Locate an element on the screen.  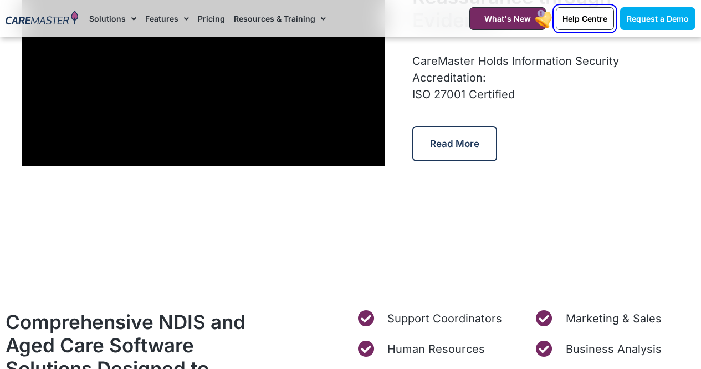
span: Marketing & Sales is located at coordinates (612, 318).